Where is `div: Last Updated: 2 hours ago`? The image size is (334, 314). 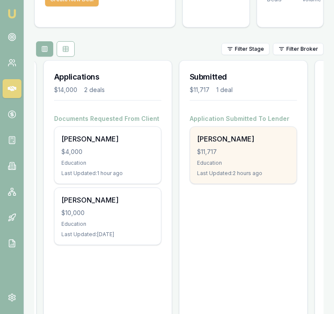 div: Last Updated: 2 hours ago is located at coordinates (244, 173).